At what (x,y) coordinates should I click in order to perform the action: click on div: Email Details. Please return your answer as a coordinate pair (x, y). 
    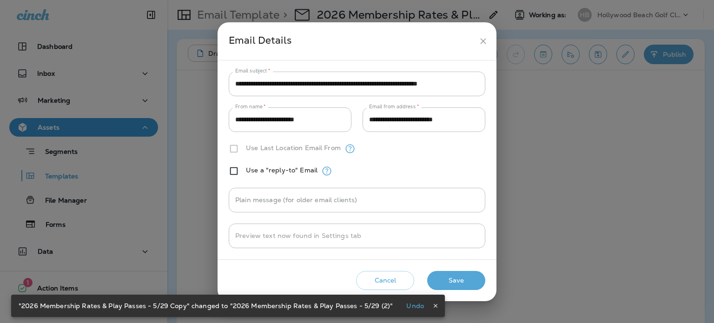
    Looking at the image, I should click on (351, 41).